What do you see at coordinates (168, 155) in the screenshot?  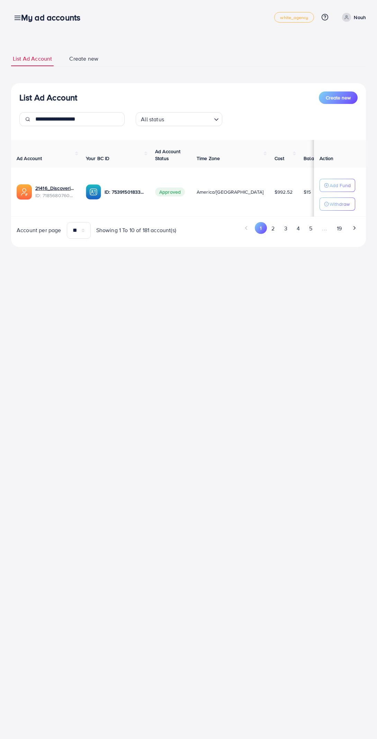 I see `span: Ad Account Status` at bounding box center [168, 155].